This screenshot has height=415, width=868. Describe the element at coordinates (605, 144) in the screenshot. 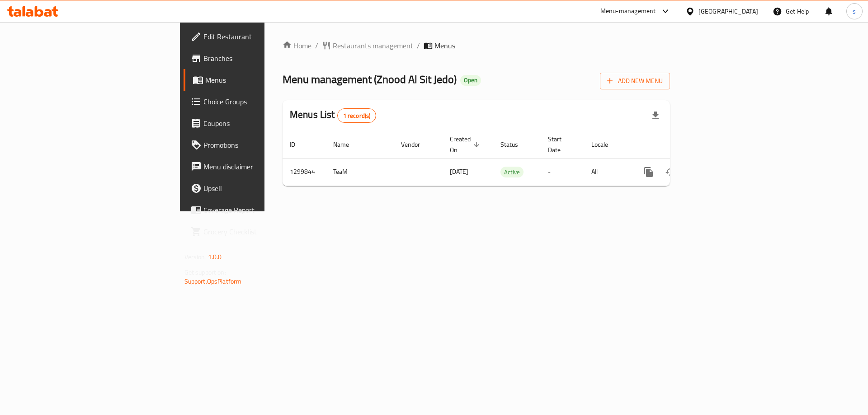

I see `span: Locale` at that location.